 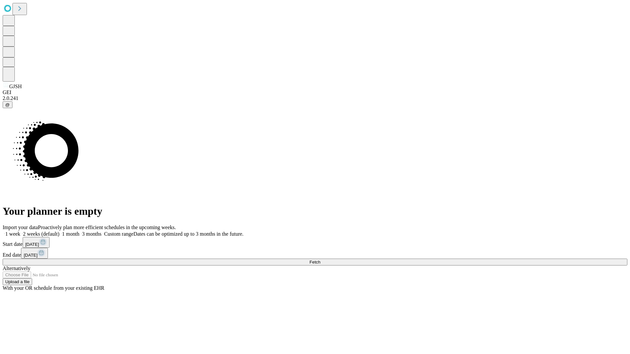 I want to click on div: 2.0.241, so click(x=315, y=98).